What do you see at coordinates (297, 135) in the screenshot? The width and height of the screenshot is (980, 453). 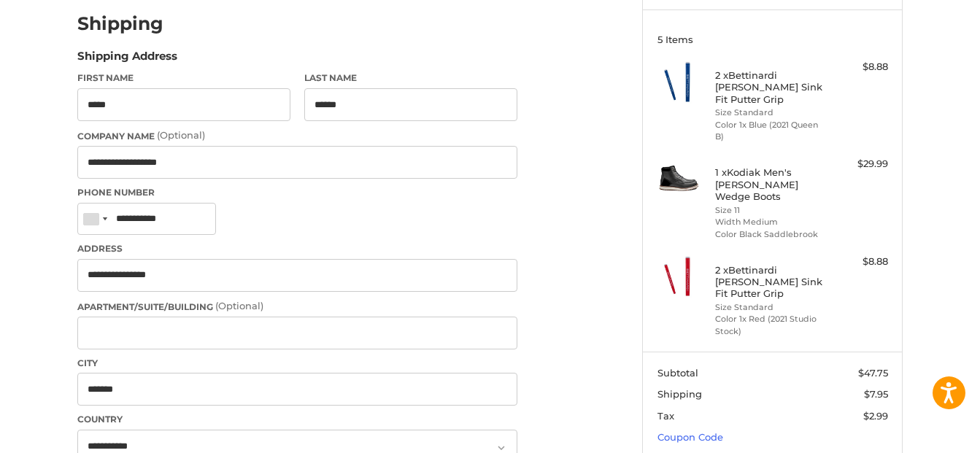 I see `label: Company Name` at bounding box center [297, 135].